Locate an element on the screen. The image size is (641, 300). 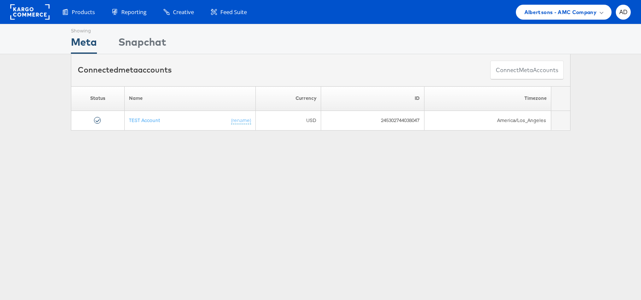
span: Creative is located at coordinates (183, 12).